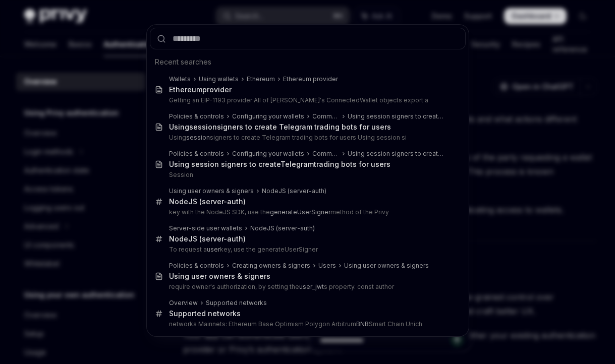  What do you see at coordinates (219, 79) in the screenshot?
I see `div: Using wallets` at bounding box center [219, 79].